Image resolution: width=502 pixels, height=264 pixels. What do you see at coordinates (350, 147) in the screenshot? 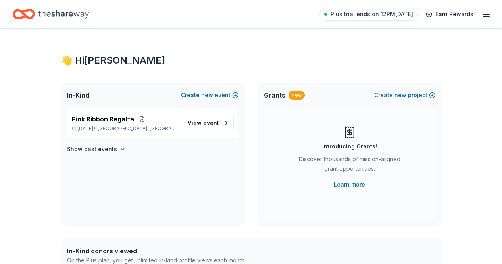
I see `div: Introducing Grants!` at bounding box center [350, 147].